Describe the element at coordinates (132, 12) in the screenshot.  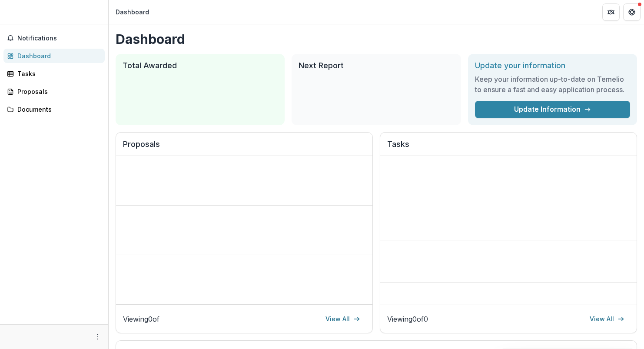
I see `nav: breadcrumb` at that location.